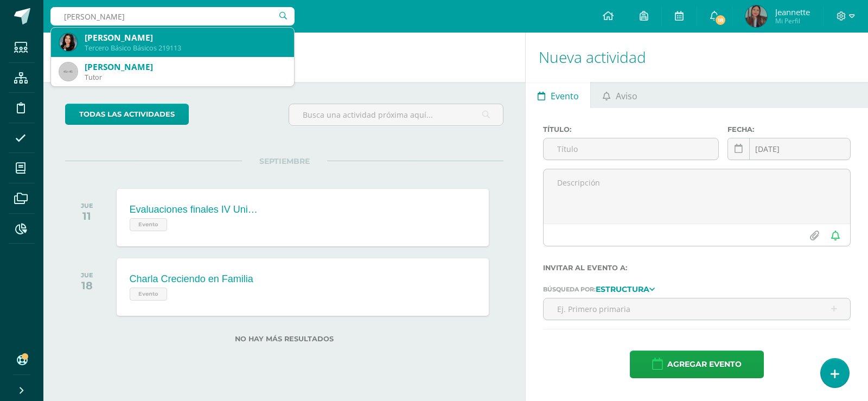  I want to click on a: Aviso, so click(619, 95).